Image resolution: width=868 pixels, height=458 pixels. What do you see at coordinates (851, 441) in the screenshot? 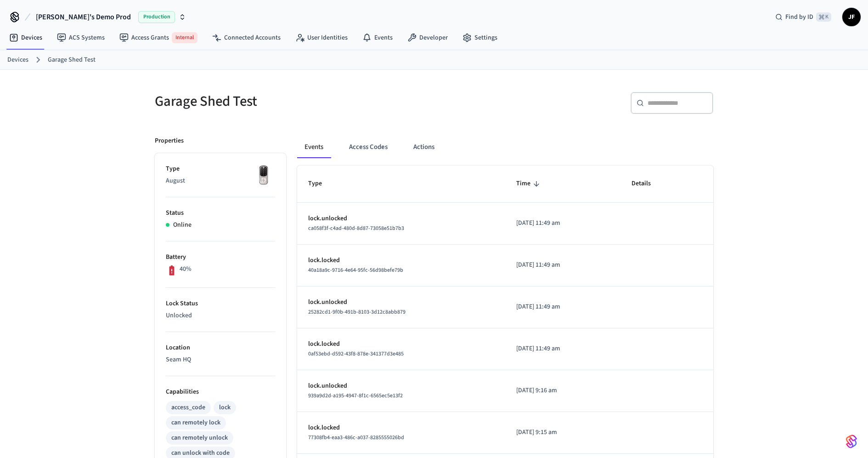
I see `img: SeamLogoGradient.69752ec5.svg` at bounding box center [851, 441].